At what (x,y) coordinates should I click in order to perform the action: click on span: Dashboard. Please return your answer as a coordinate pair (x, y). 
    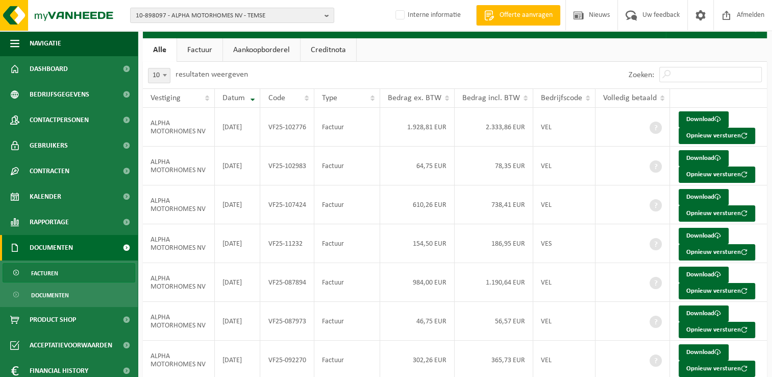
    Looking at the image, I should click on (48, 69).